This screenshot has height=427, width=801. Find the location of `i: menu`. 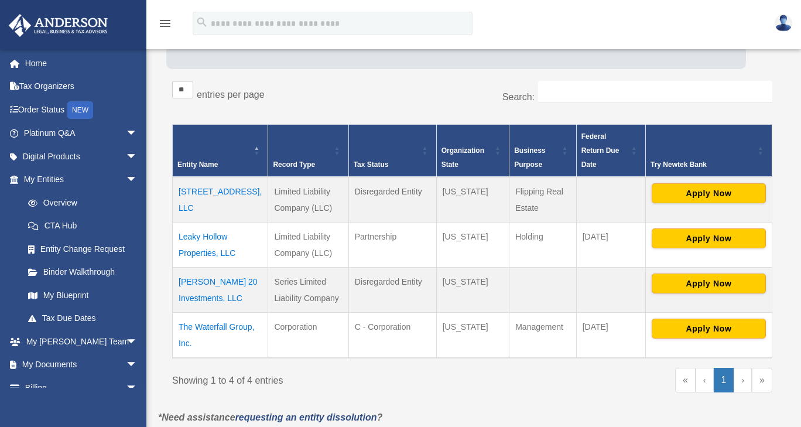

i: menu is located at coordinates (165, 23).